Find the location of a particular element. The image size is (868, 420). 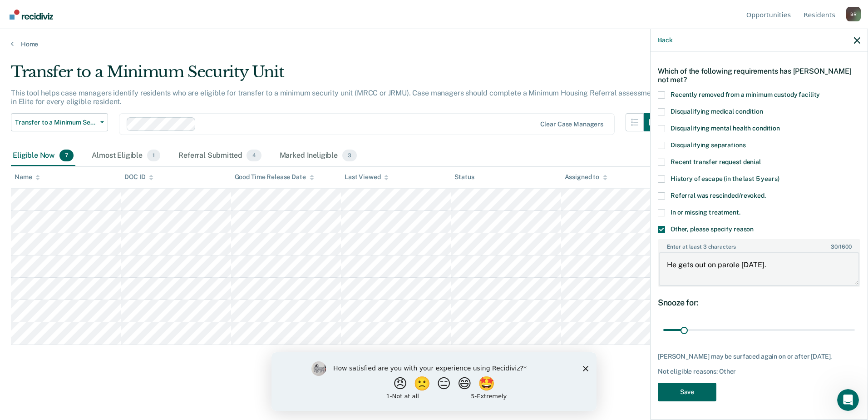

div: Assigned to is located at coordinates (587, 177).